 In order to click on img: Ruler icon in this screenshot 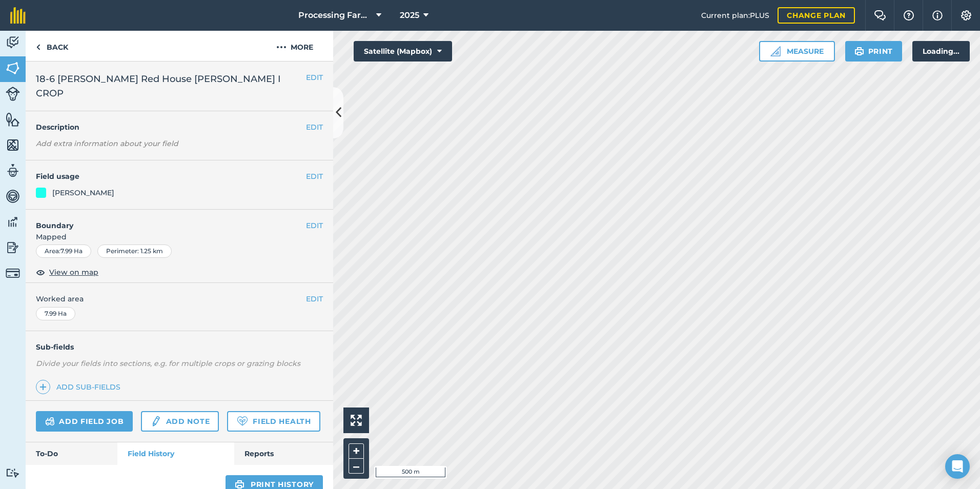, I will do `click(776, 52)`.